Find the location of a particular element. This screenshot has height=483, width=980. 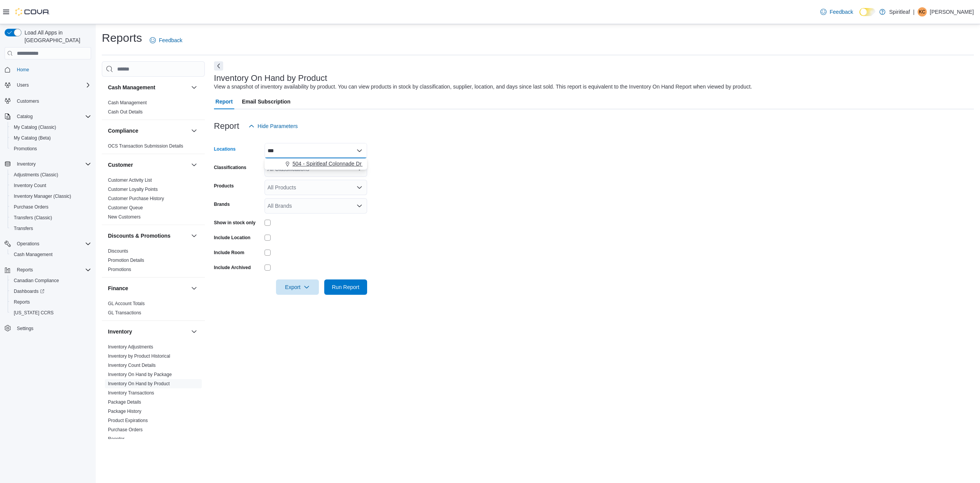

h3: Discounts & Promotions is located at coordinates (139, 235).